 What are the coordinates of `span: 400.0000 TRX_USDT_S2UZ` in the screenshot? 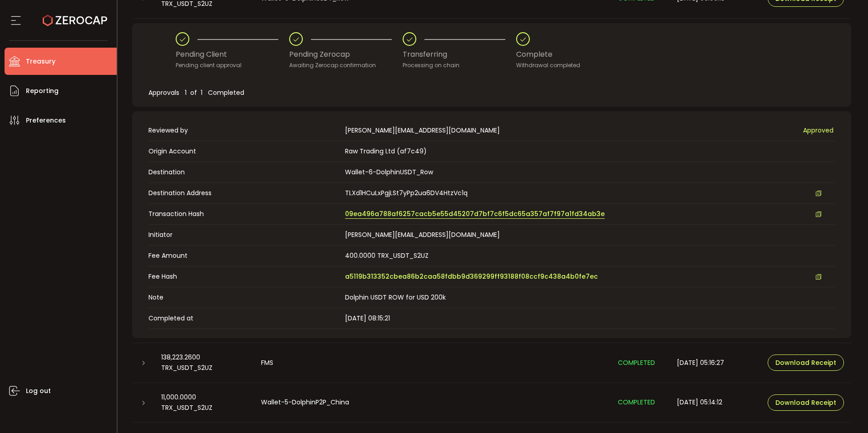 It's located at (387, 256).